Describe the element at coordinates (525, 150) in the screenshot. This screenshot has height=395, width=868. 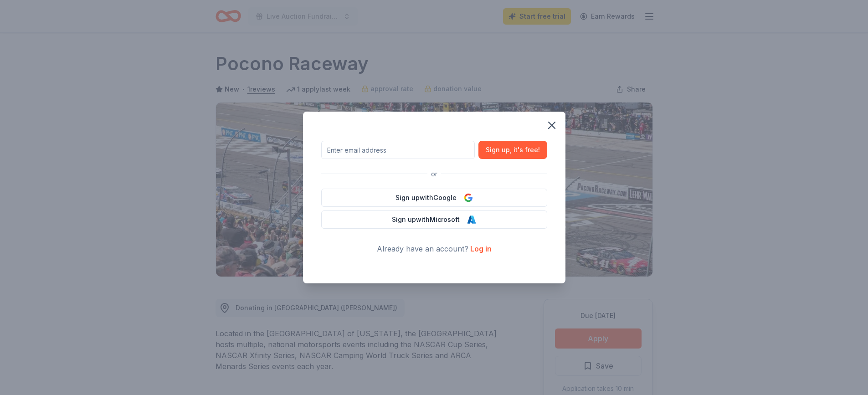
I see `span: , it ' s free!` at that location.